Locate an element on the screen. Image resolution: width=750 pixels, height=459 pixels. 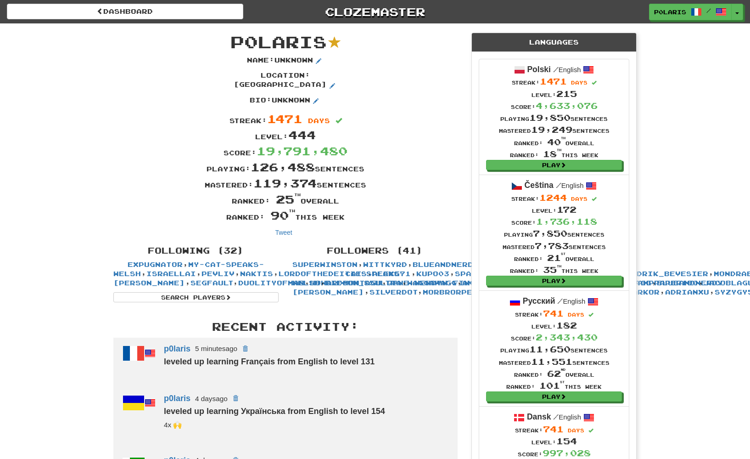
span: 11,650 is located at coordinates (550, 349).